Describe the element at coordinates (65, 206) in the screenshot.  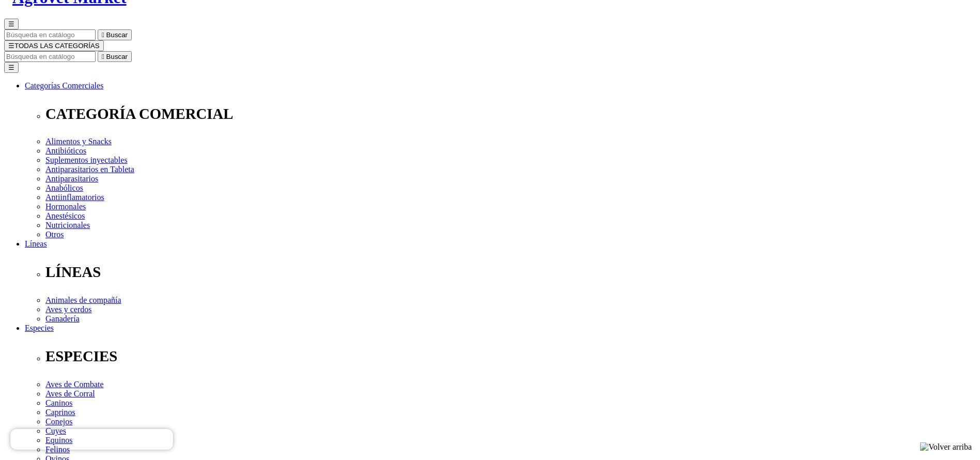
I see `a: Hormonales` at that location.